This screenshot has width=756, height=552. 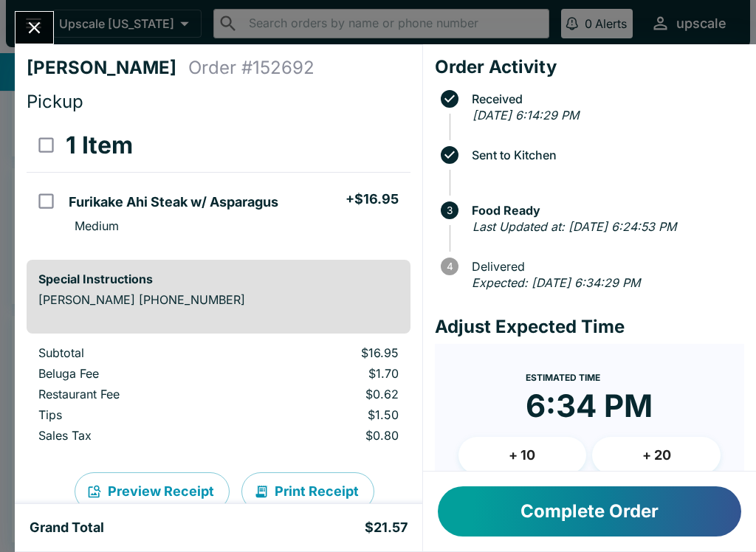 What do you see at coordinates (604, 99) in the screenshot?
I see `span: Received` at bounding box center [604, 99].